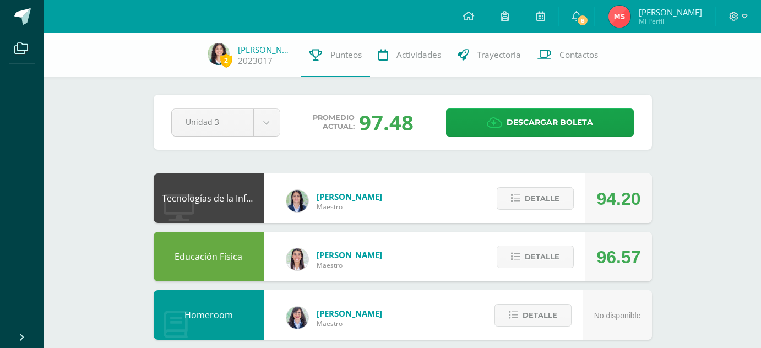 This screenshot has width=761, height=348. I want to click on div: Homeroom, so click(209, 315).